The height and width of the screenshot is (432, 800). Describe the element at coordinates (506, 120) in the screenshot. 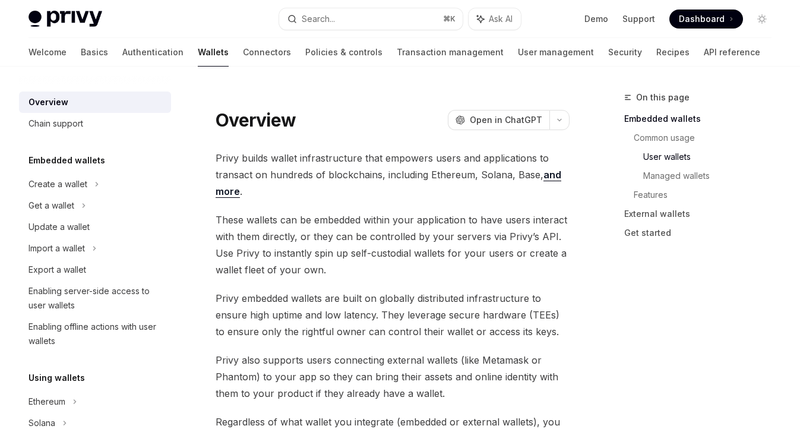

I see `span: Open in ChatGPT` at that location.